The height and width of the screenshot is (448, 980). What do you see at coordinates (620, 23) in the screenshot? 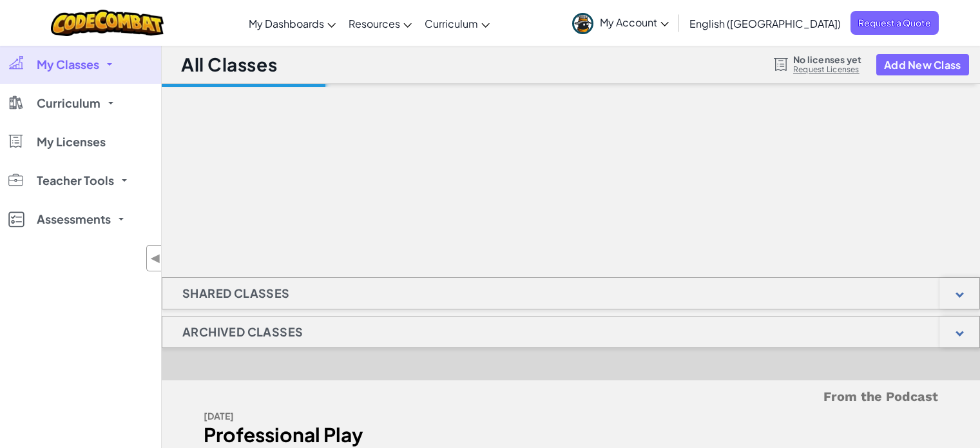
I see `a: My Account` at bounding box center [620, 23].